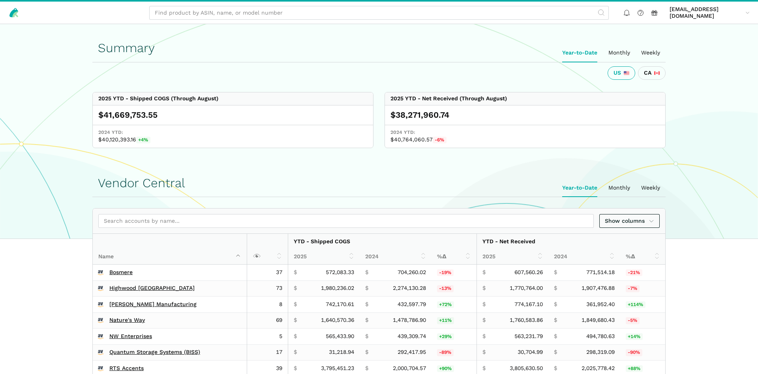 The height and width of the screenshot is (374, 758). I want to click on span: +90%, so click(445, 369).